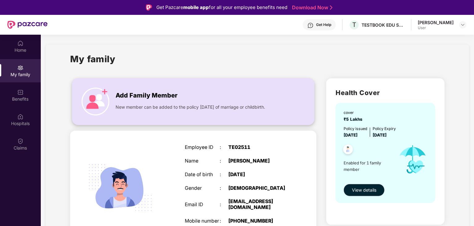 Image resolution: width=474 pixels, height=226 pixels. Describe the element at coordinates (436, 28) in the screenshot. I see `div: User` at that location.